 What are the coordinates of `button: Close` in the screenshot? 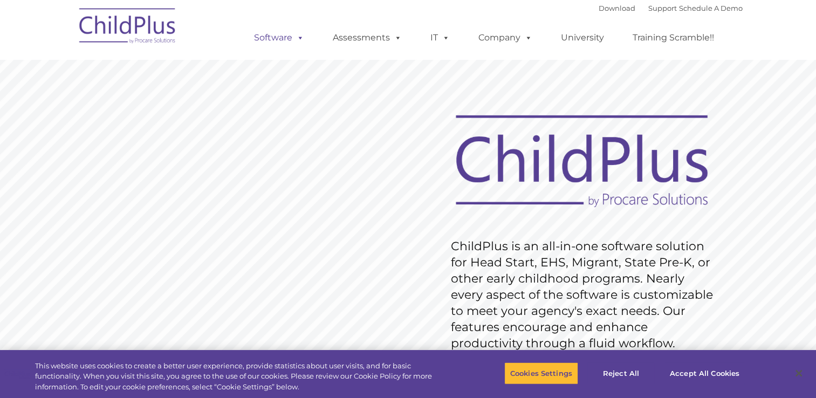 It's located at (798, 373).